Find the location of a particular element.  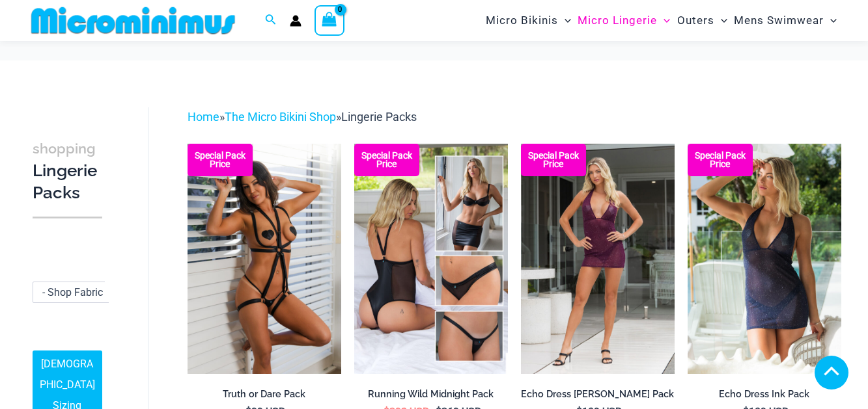

img: Truth or Dare Black 1905 Bodysuit 611 Micro 07 is located at coordinates (265, 259).